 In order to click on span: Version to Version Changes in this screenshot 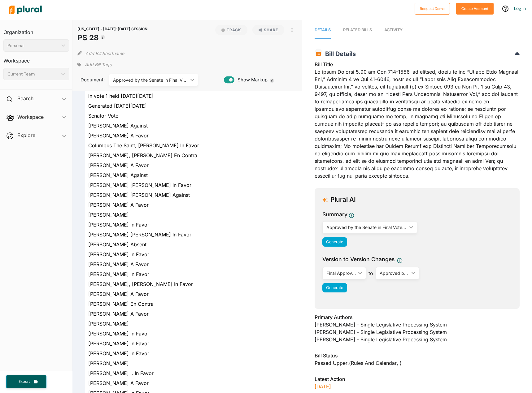, I will do `click(358, 259)`.